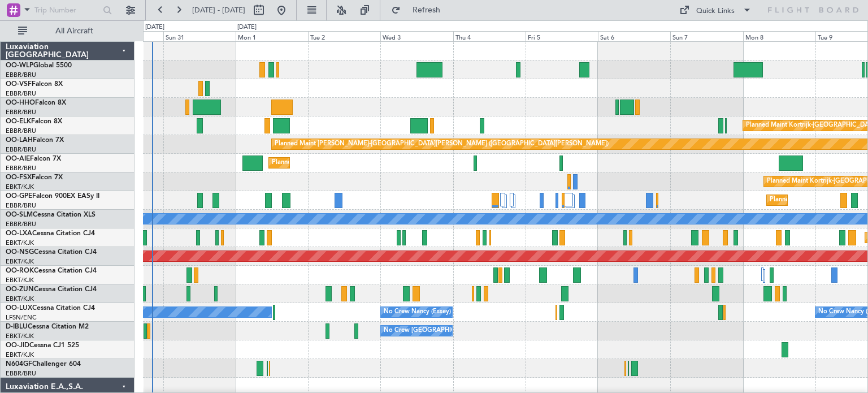  What do you see at coordinates (17, 327) in the screenshot?
I see `span: D-IBLU` at bounding box center [17, 327].